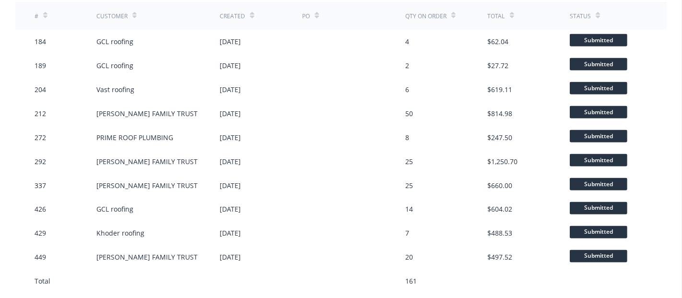  What do you see at coordinates (426, 16) in the screenshot?
I see `div: Qty on order` at bounding box center [426, 16].